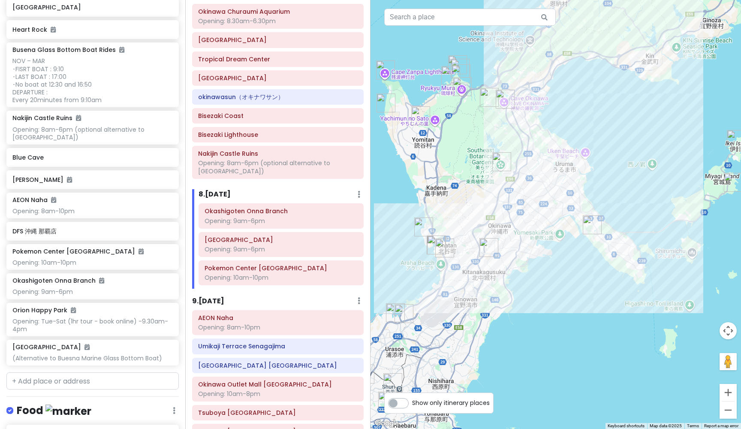 The image size is (741, 429). I want to click on span: Map data ©2025, so click(665, 425).